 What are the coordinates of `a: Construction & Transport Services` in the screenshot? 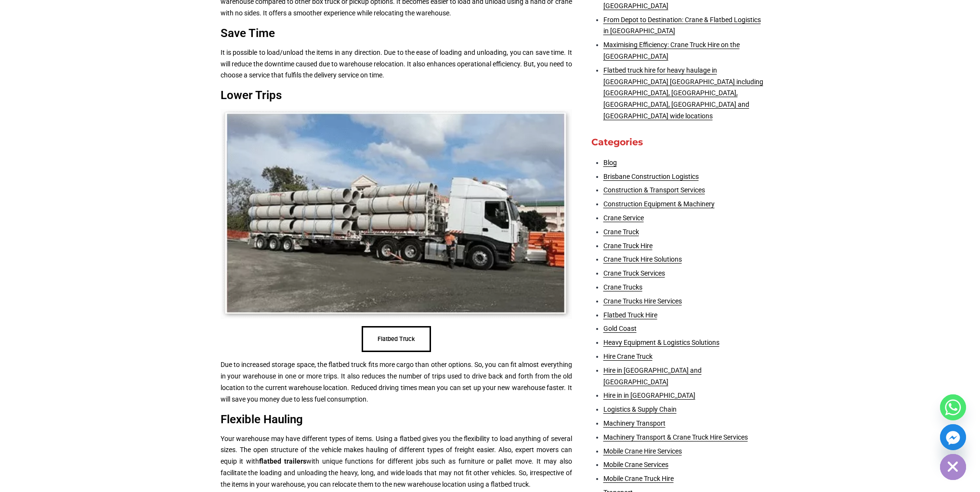 It's located at (654, 190).